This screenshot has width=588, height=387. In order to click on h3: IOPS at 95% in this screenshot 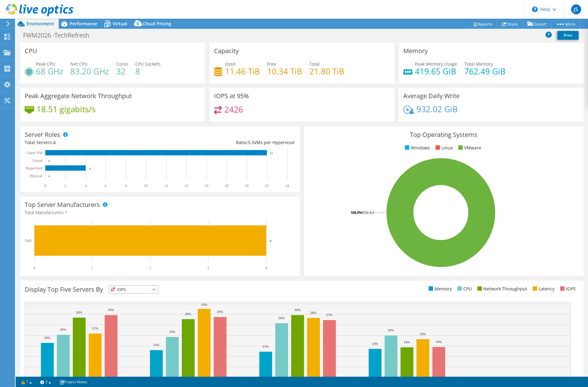, I will do `click(232, 96)`.